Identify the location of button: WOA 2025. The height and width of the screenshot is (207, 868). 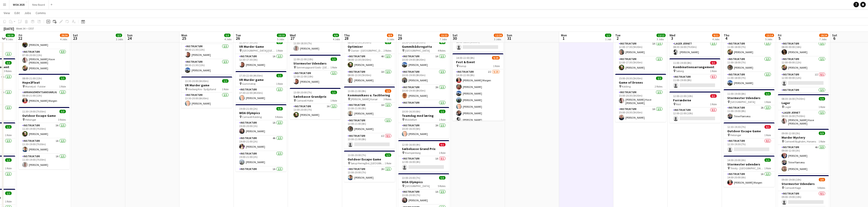
(19, 4).